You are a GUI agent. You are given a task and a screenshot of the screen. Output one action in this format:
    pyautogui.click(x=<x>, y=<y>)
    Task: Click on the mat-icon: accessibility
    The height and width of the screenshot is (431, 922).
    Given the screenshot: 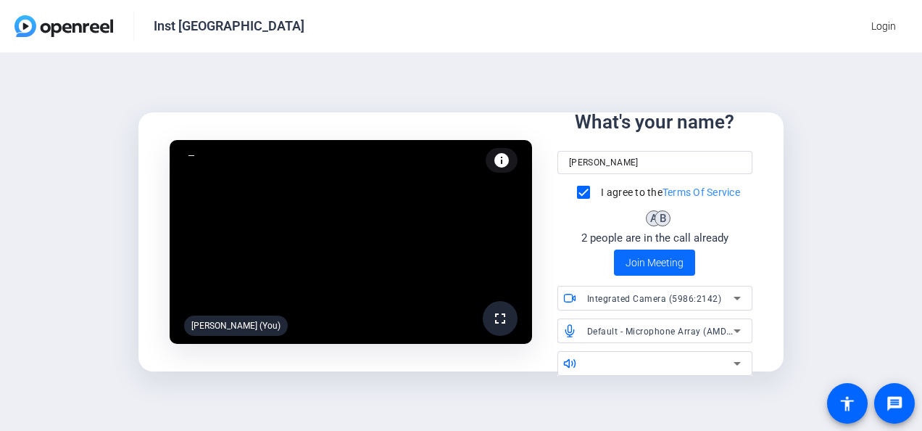 What is the action you would take?
    pyautogui.click(x=847, y=403)
    